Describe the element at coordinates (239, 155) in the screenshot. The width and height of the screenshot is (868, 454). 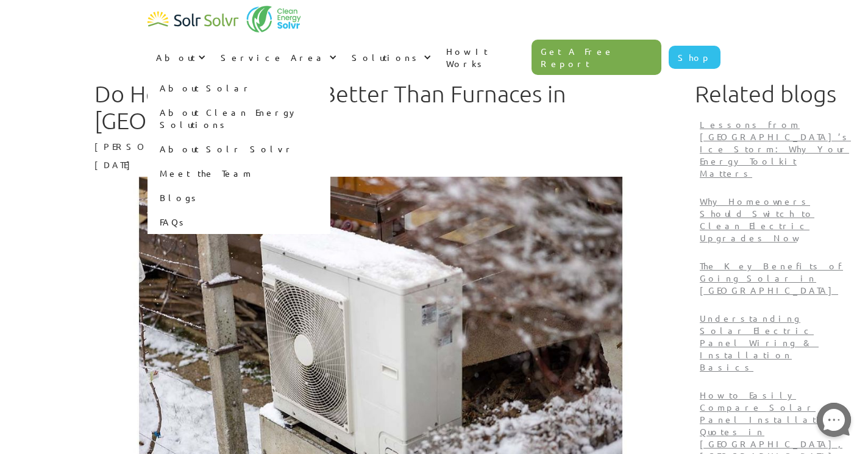
I see `nav: About` at that location.